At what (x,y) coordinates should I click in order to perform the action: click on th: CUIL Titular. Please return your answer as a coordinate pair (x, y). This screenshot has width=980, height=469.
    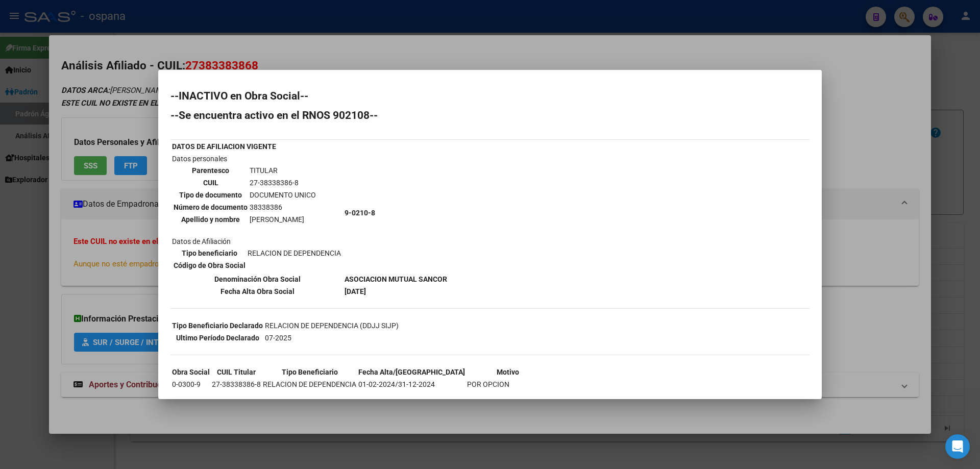
    Looking at the image, I should click on (236, 372).